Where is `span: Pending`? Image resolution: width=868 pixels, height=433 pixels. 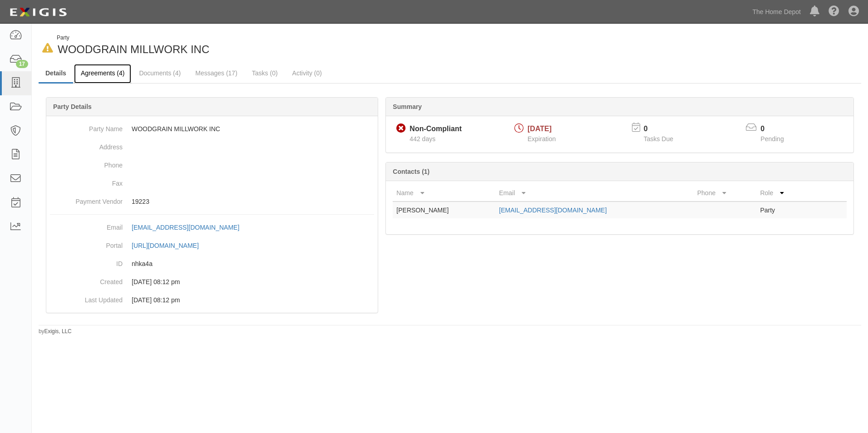 span: Pending is located at coordinates (772, 138).